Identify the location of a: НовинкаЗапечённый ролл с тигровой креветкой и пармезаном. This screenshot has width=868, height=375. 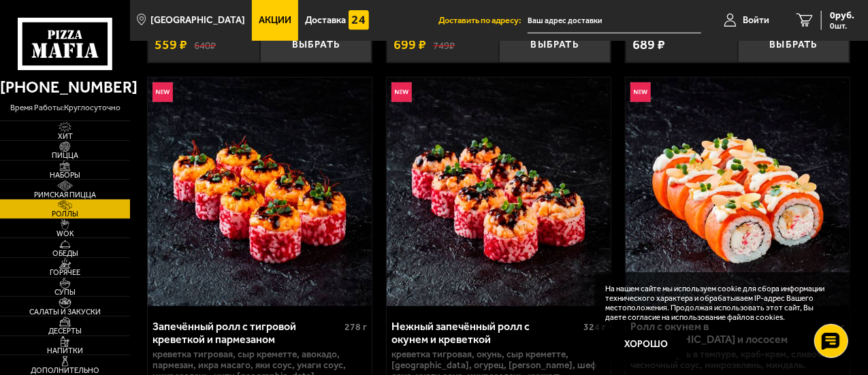
(259, 192).